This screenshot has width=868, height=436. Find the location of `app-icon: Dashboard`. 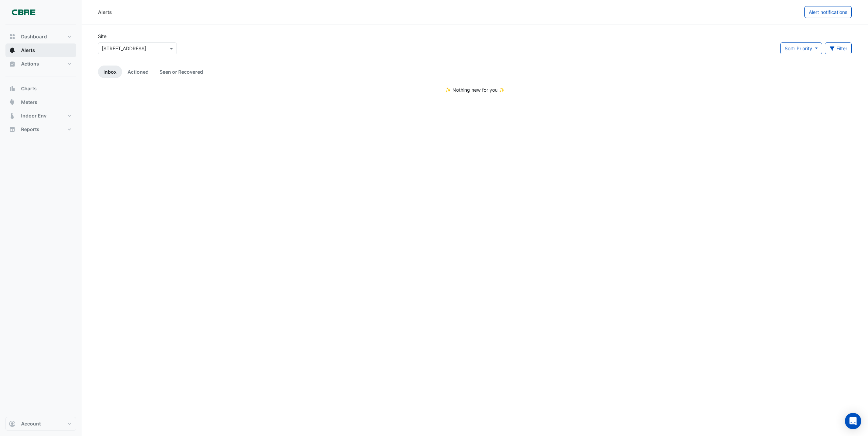

app-icon: Dashboard is located at coordinates (12, 37).